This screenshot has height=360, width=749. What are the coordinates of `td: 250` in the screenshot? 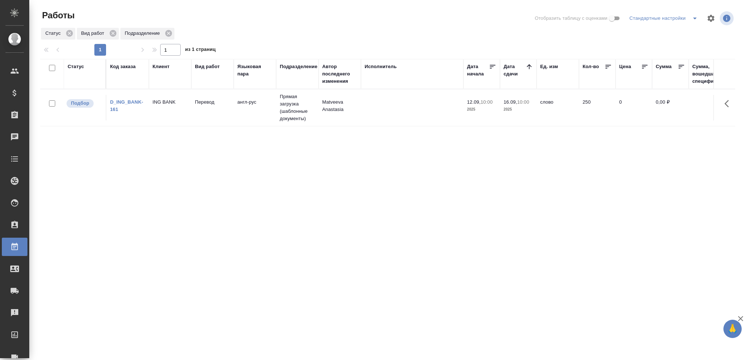 It's located at (597, 108).